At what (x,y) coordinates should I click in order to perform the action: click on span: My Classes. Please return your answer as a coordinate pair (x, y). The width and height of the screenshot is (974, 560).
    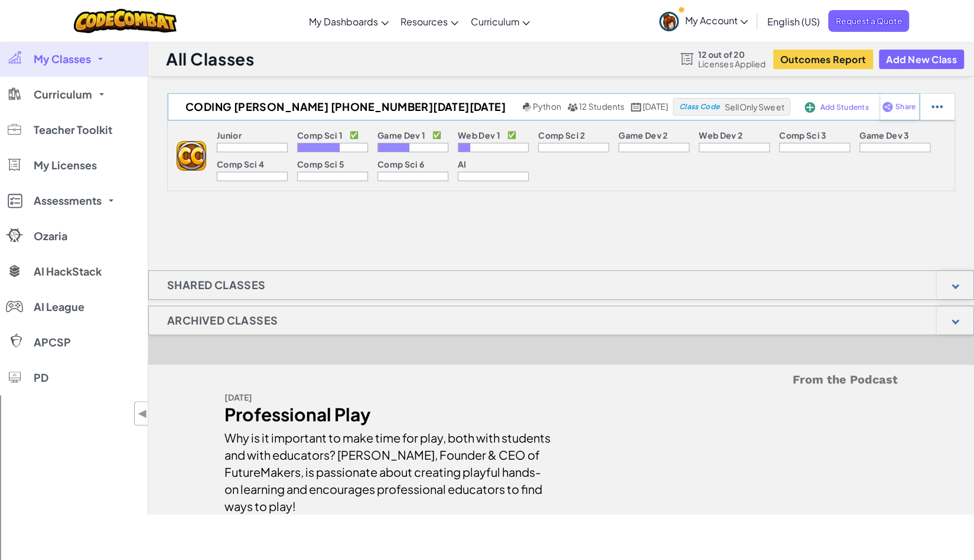
    Looking at the image, I should click on (62, 59).